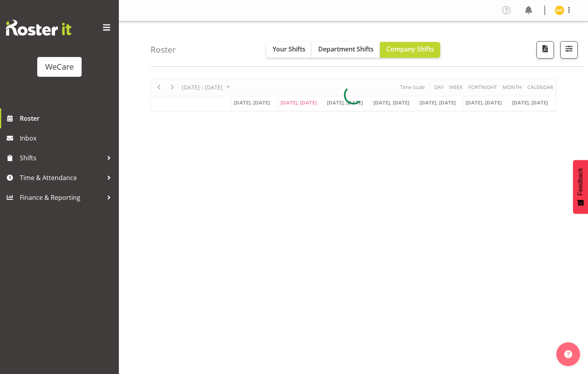 Image resolution: width=588 pixels, height=374 pixels. I want to click on span: Your Shifts, so click(288, 49).